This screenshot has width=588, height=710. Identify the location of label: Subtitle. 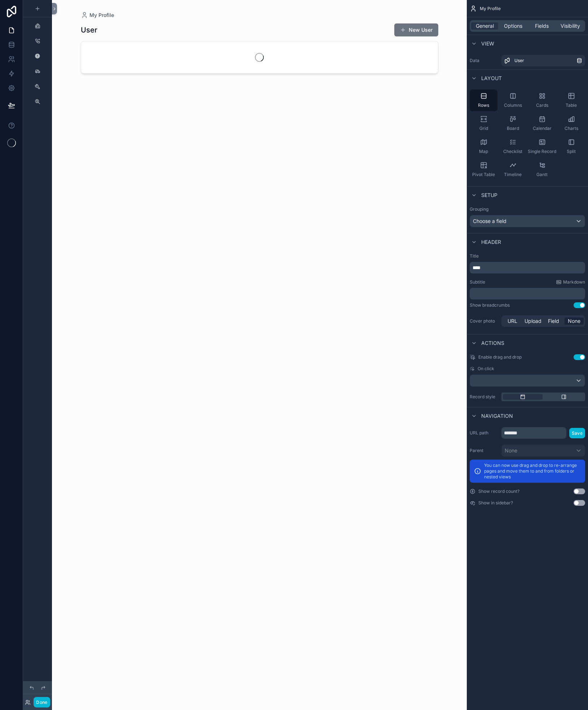
(478, 282).